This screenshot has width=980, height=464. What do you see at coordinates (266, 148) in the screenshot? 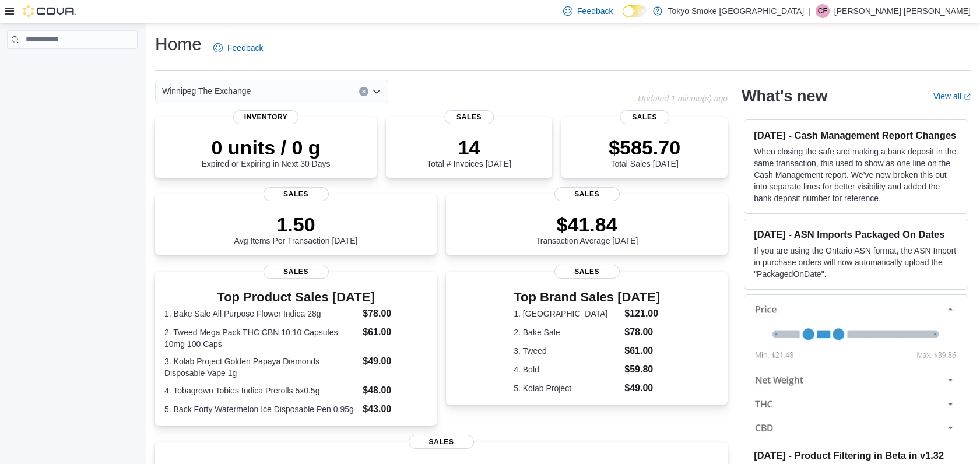
I see `p: 0 units / 0 g` at bounding box center [266, 148].